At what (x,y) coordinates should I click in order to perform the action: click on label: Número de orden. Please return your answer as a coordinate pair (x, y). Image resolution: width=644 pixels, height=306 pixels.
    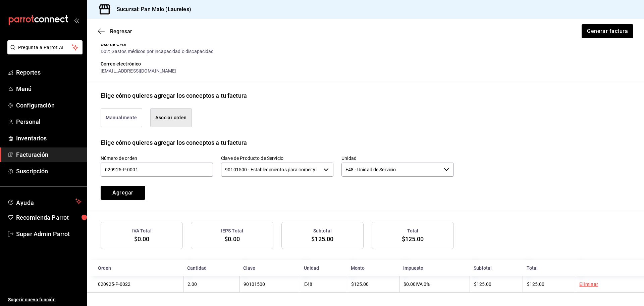
    Looking at the image, I should click on (157, 158).